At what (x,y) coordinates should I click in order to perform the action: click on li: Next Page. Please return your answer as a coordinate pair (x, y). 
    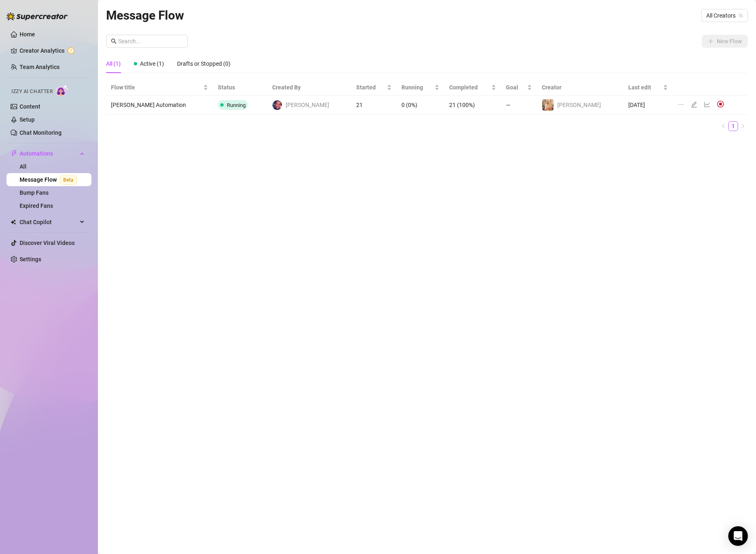
    Looking at the image, I should click on (743, 126).